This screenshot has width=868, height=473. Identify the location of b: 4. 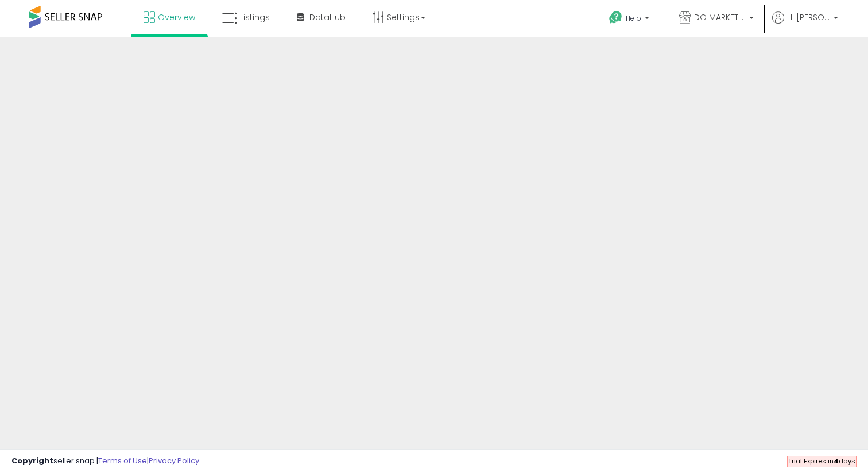
(836, 461).